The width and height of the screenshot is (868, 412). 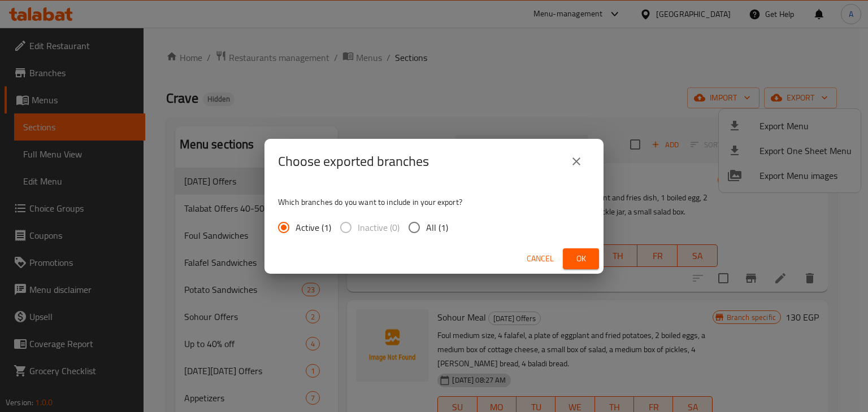 I want to click on span: Ok, so click(x=581, y=258).